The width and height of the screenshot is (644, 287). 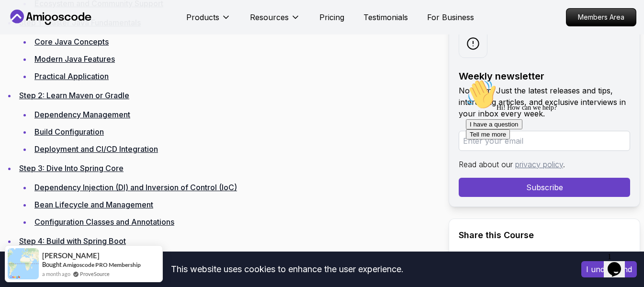 I want to click on a: Configuration Classes and Annotations, so click(x=104, y=222).